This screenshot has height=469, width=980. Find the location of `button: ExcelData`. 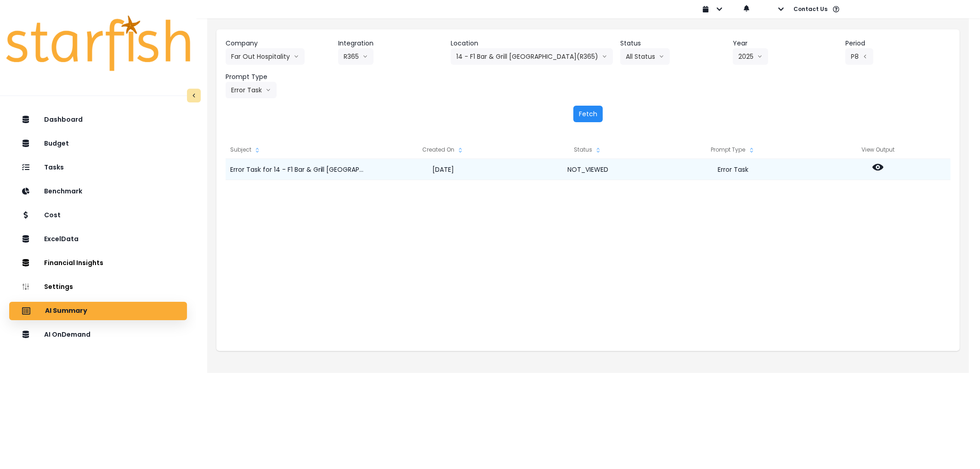

button: ExcelData is located at coordinates (98, 240).